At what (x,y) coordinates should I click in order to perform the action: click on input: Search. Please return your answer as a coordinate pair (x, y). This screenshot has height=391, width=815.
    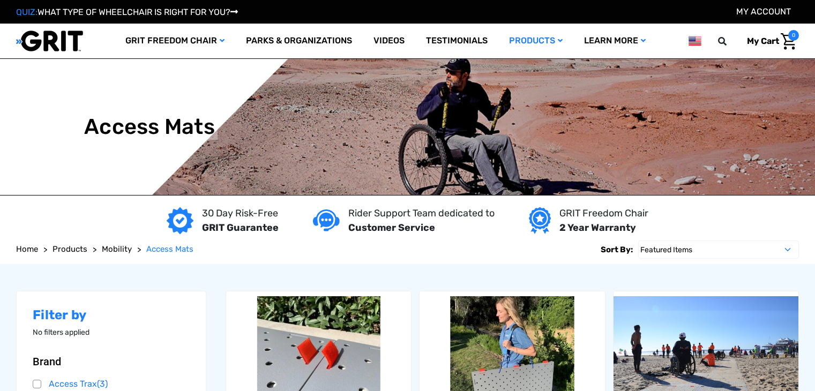
    Looking at the image, I should click on (731, 41).